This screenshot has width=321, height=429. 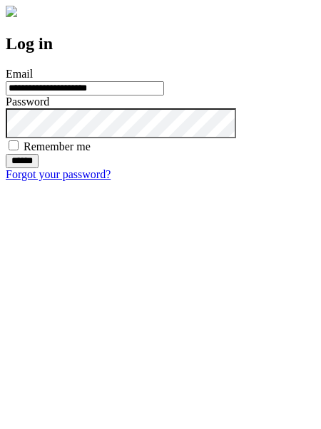 I want to click on a: Forgot your password?, so click(x=58, y=174).